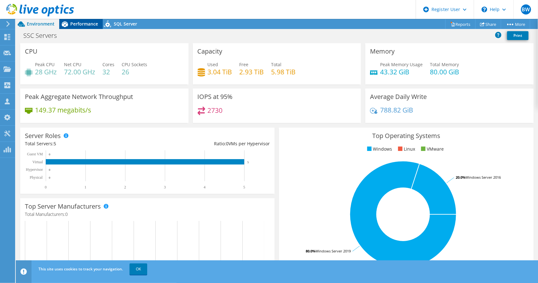 The height and width of the screenshot is (283, 538). What do you see at coordinates (147, 215) in the screenshot?
I see `h4: Total Manufacturers:` at bounding box center [147, 215].